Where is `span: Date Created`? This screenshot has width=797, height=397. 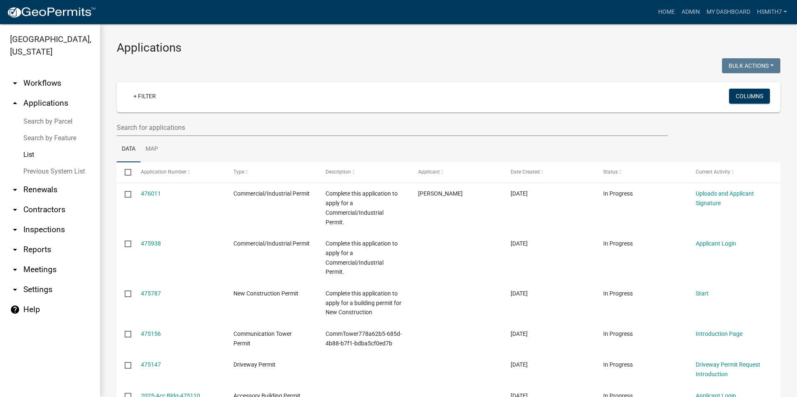
span: Date Created is located at coordinates (525, 172).